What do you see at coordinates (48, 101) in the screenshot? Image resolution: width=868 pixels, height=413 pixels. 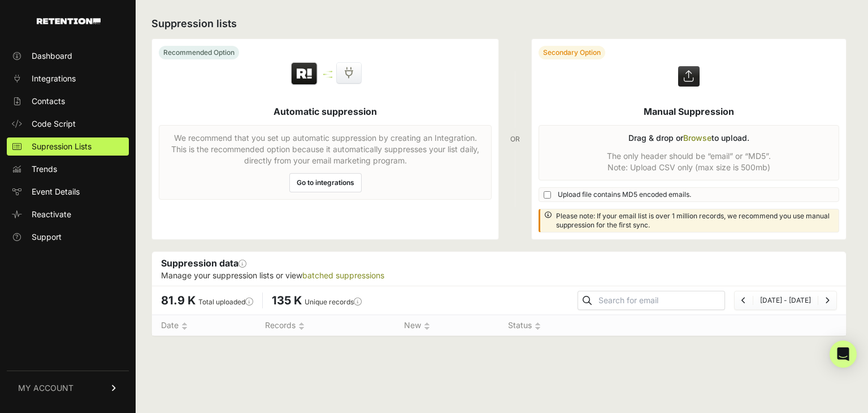 I see `span: Contacts` at bounding box center [48, 101].